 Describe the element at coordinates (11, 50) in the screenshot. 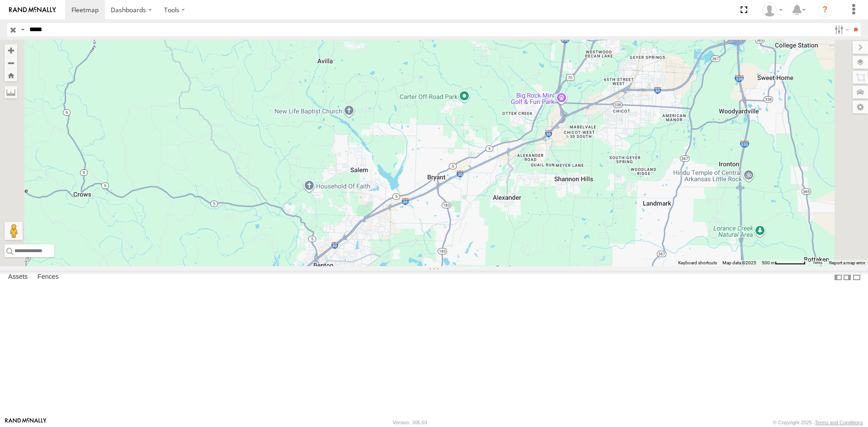

I see `button: Zoom in` at that location.